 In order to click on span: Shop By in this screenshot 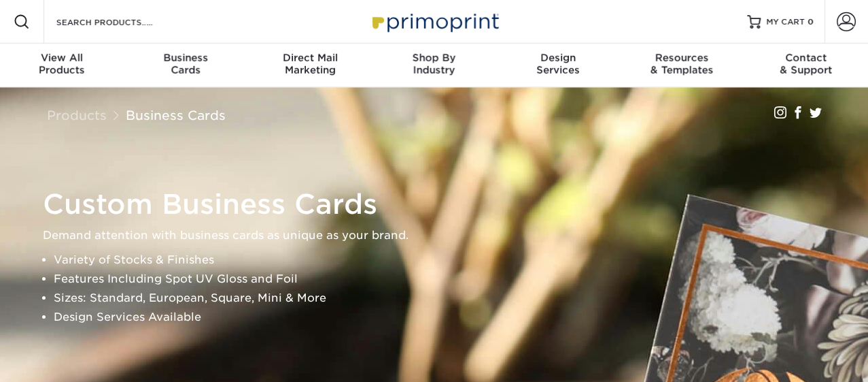, I will do `click(433, 58)`.